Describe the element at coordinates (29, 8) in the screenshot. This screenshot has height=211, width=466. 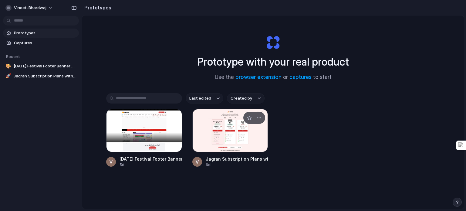
I see `button: vineet-bhardwaj` at that location.